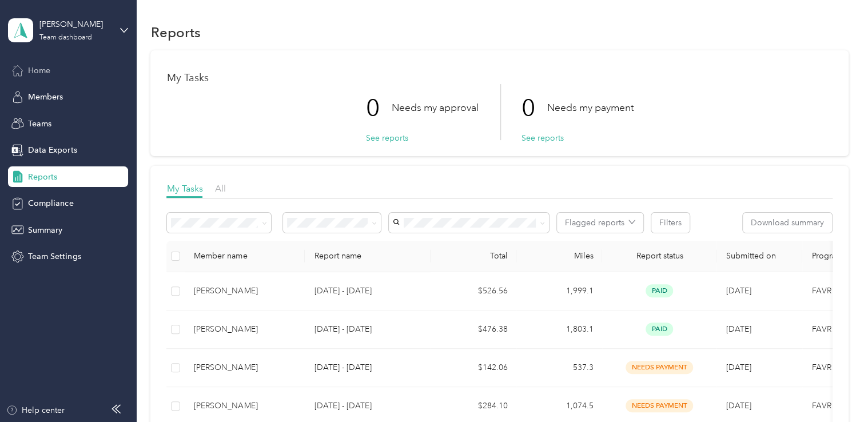 This screenshot has width=868, height=422. I want to click on p: Needs my payment, so click(590, 108).